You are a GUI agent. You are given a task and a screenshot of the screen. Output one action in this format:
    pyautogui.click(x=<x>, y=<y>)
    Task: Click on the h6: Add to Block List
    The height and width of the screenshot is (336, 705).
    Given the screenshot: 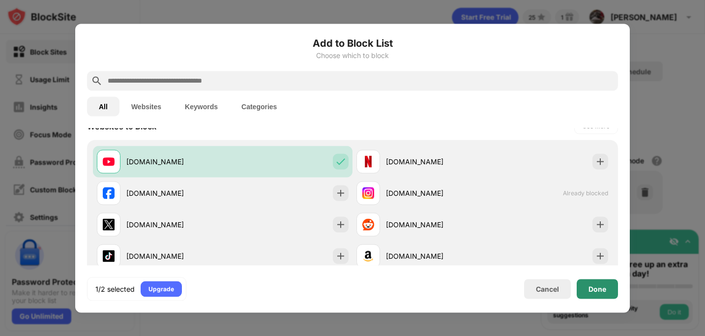 What is the action you would take?
    pyautogui.click(x=353, y=43)
    